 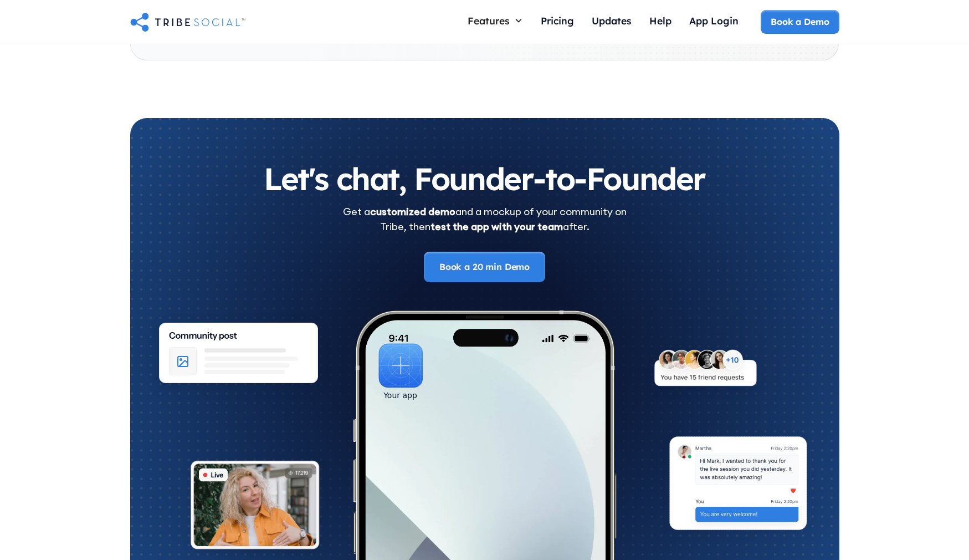 What do you see at coordinates (496, 226) in the screenshot?
I see `strong: test the app with your team` at bounding box center [496, 226].